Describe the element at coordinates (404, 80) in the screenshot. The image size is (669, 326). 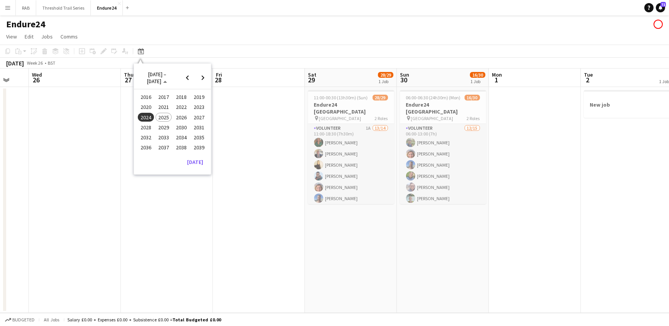
I see `span: 30` at that location.